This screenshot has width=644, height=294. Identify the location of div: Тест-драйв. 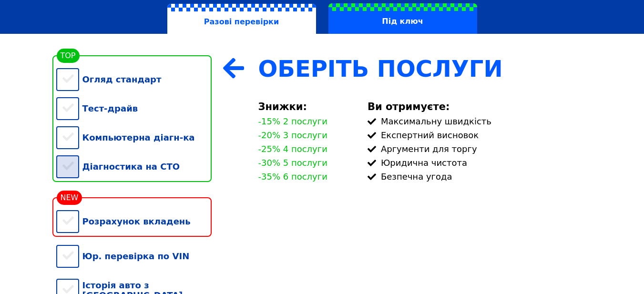
(134, 108).